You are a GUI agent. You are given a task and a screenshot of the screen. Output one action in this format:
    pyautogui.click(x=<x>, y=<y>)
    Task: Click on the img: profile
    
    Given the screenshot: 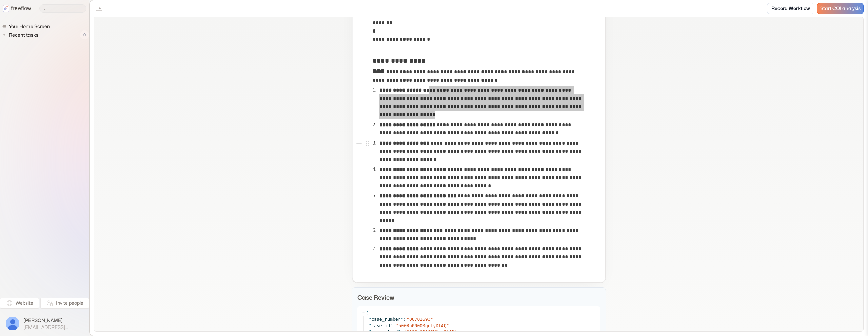 What is the action you would take?
    pyautogui.click(x=13, y=323)
    